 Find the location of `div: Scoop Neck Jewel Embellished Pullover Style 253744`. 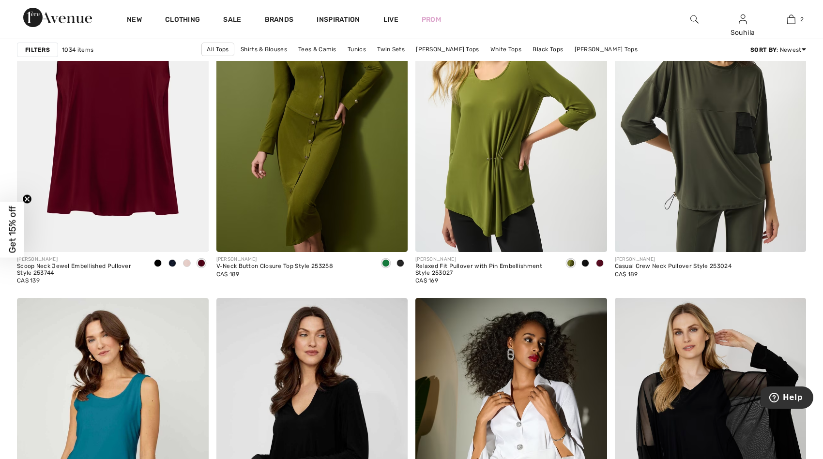

div: Scoop Neck Jewel Embellished Pullover Style 253744 is located at coordinates (80, 270).